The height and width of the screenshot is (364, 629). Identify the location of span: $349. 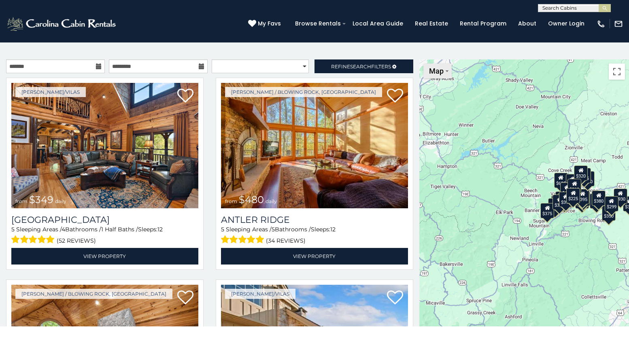
(41, 200).